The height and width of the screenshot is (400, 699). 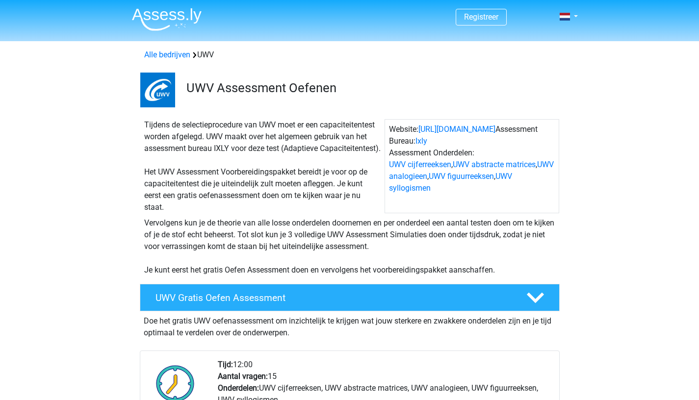 What do you see at coordinates (494, 164) in the screenshot?
I see `a: UWV abstracte matrices` at bounding box center [494, 164].